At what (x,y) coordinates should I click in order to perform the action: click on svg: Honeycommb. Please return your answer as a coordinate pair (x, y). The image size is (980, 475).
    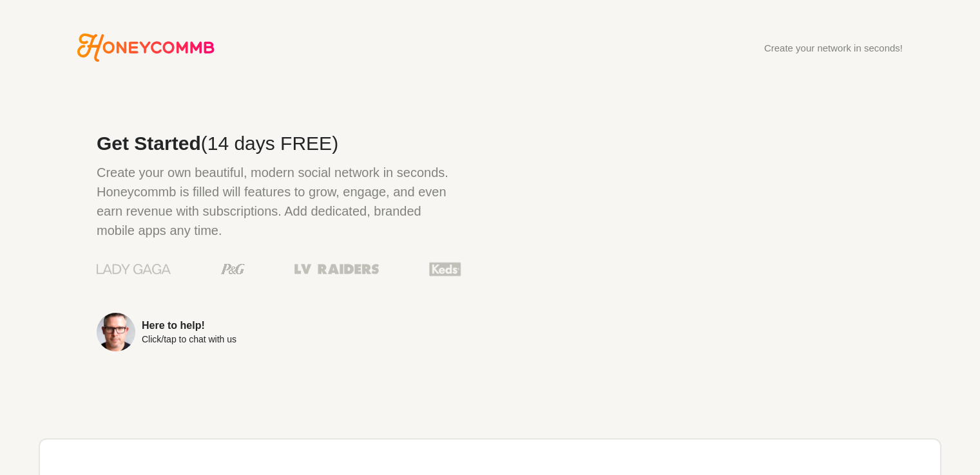
    Looking at the image, I should click on (146, 48).